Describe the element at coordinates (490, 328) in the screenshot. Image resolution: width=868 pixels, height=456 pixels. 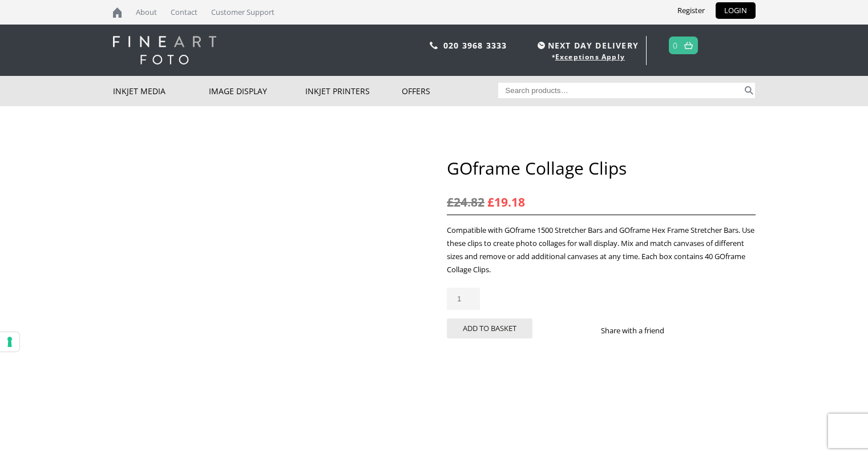
I see `button: Add to basket` at that location.